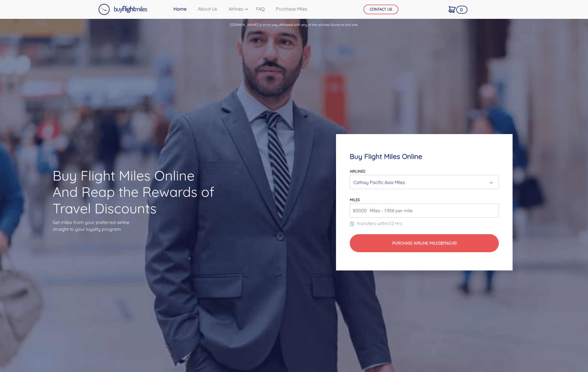  What do you see at coordinates (123, 9) in the screenshot?
I see `a: Buy Flight Miles Logo` at bounding box center [123, 9].